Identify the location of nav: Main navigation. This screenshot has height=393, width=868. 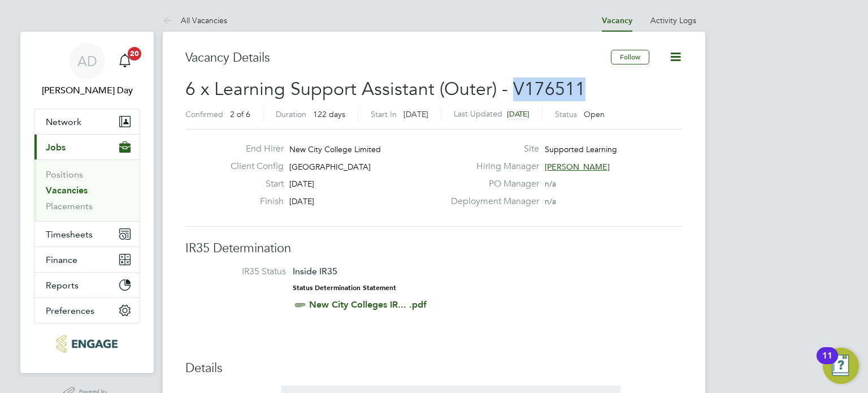
(87, 202).